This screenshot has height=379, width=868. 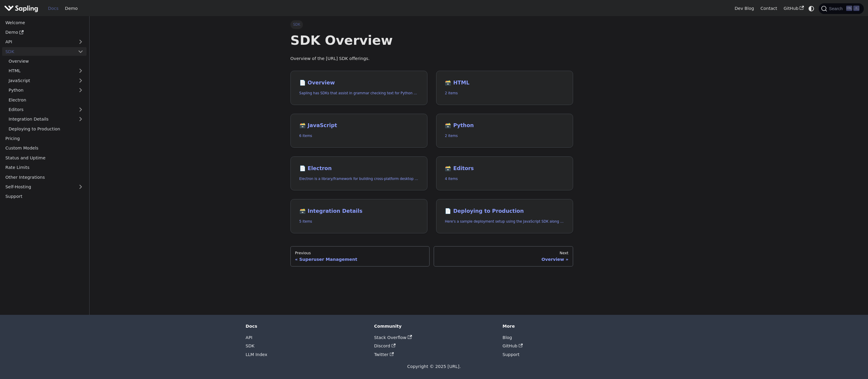 I want to click on h2: Editors, so click(x=504, y=168).